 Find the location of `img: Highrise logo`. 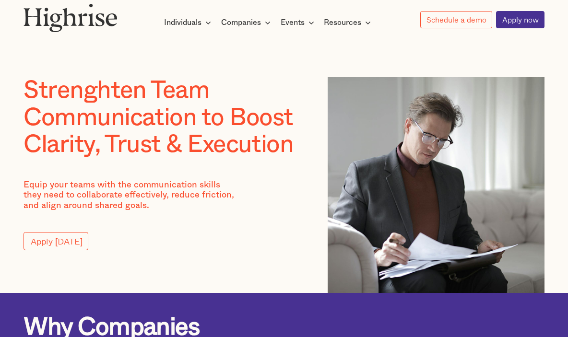

img: Highrise logo is located at coordinates (71, 17).